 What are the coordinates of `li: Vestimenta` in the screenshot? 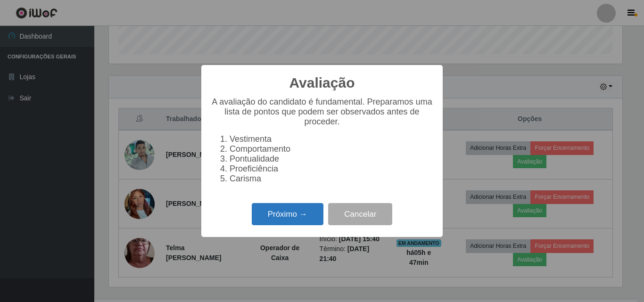 It's located at (331, 139).